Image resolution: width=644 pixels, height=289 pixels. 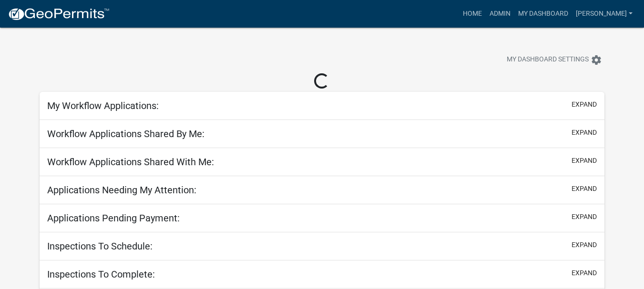 I want to click on h5: Applications Pending Payment:, so click(x=113, y=218).